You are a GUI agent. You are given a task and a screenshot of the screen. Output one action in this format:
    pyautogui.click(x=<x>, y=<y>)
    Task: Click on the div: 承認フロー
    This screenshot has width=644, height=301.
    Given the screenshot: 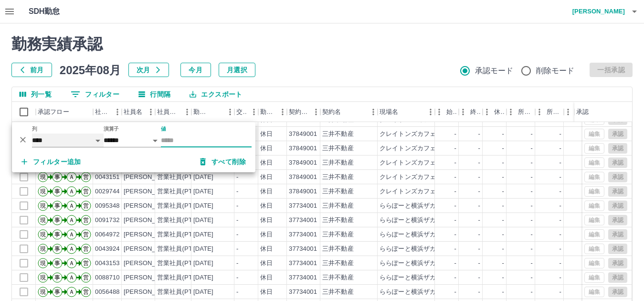 What is the action you would take?
    pyautogui.click(x=64, y=112)
    